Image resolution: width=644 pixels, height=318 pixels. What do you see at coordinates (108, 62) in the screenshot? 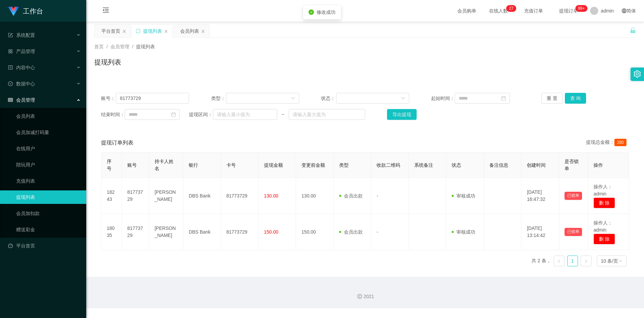
I see `h1: 提现列表` at bounding box center [108, 62].